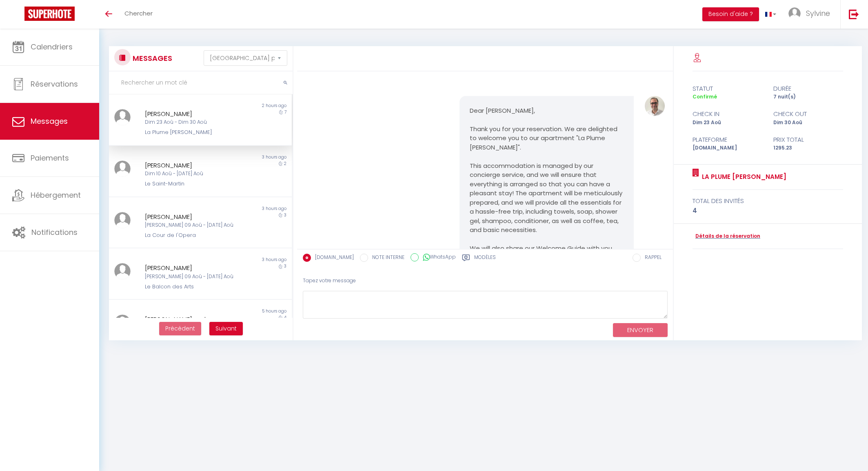  I want to click on h3: MESSAGES, so click(152, 58).